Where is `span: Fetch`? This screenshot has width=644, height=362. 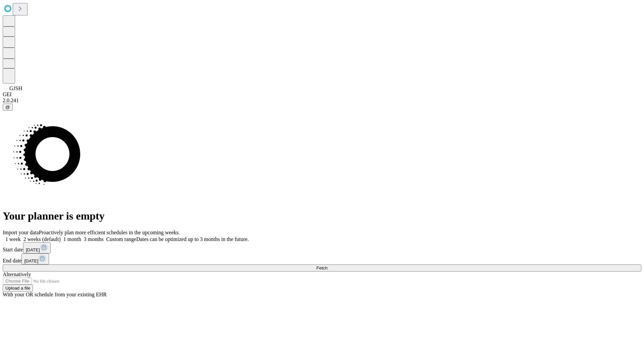 span: Fetch is located at coordinates (322, 268).